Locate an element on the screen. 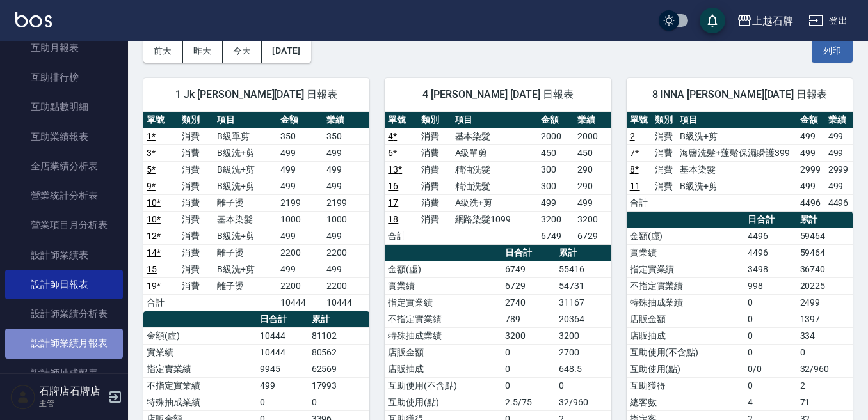  td: 互助使用(不含點) is located at coordinates (685, 352).